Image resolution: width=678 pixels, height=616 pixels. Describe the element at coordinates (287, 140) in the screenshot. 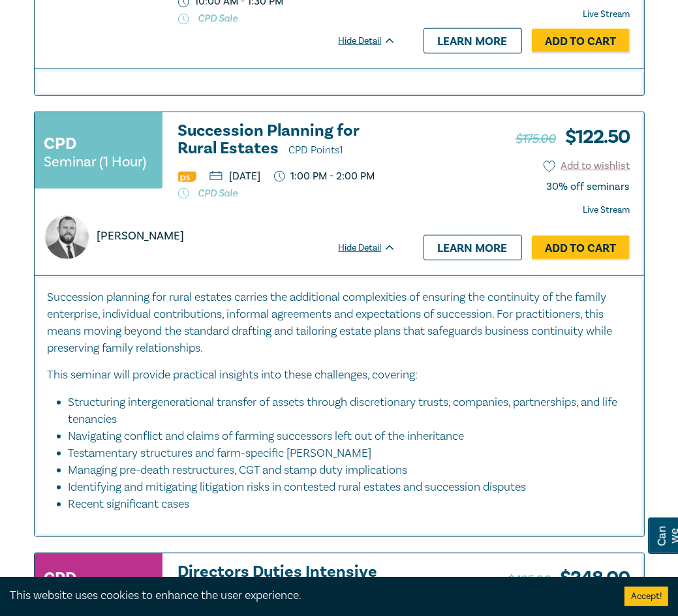

I see `a: Succession Planning for Rural Estates CPD Points1` at that location.